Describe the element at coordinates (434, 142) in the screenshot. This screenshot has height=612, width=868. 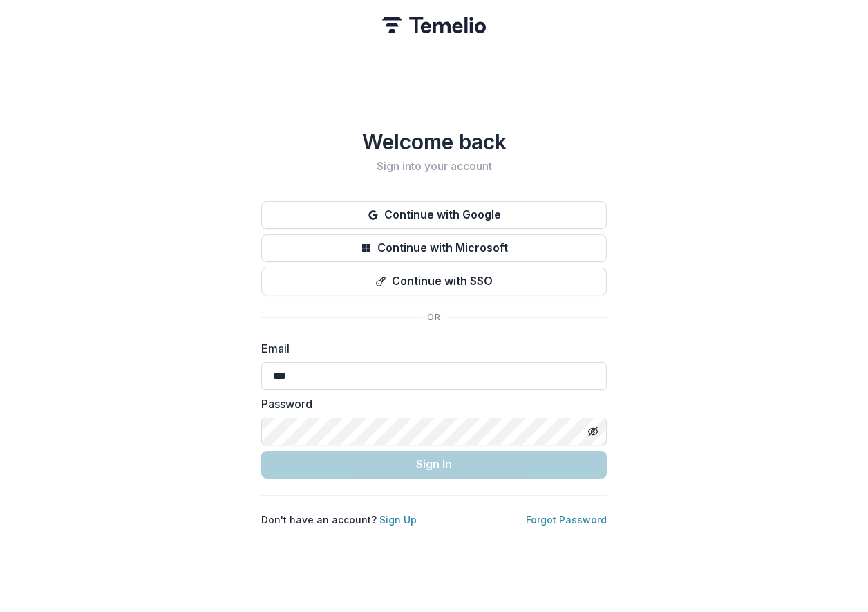
I see `h1: Welcome back` at that location.